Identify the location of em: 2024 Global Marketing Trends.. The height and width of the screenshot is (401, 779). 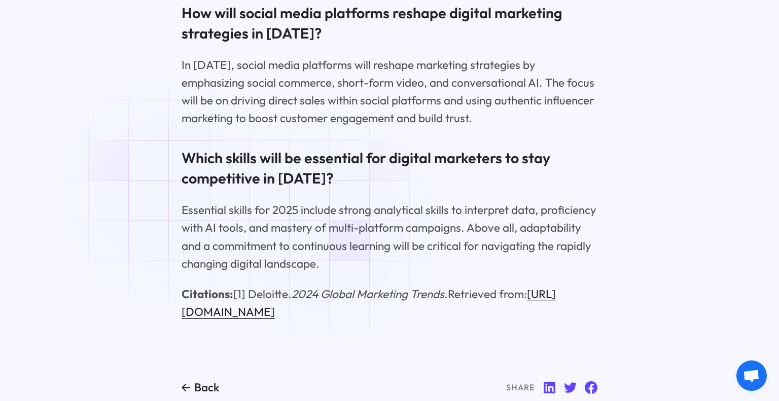
(370, 294).